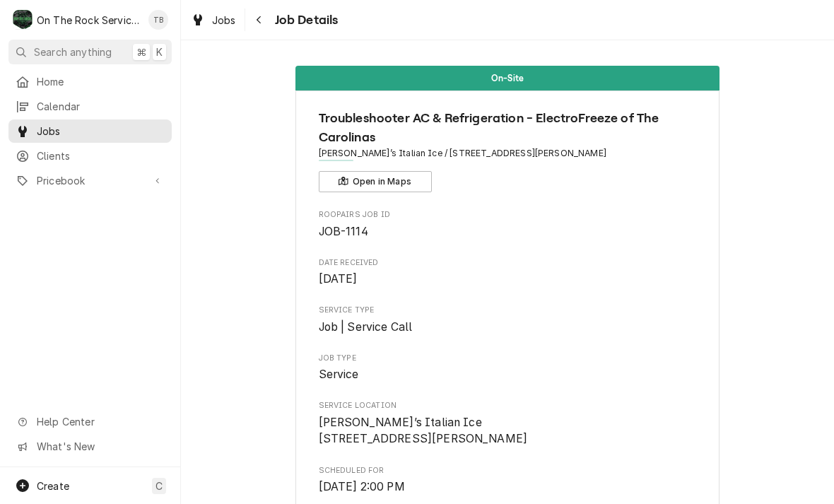 This screenshot has height=504, width=834. What do you see at coordinates (339, 374) in the screenshot?
I see `span: Service` at bounding box center [339, 374].